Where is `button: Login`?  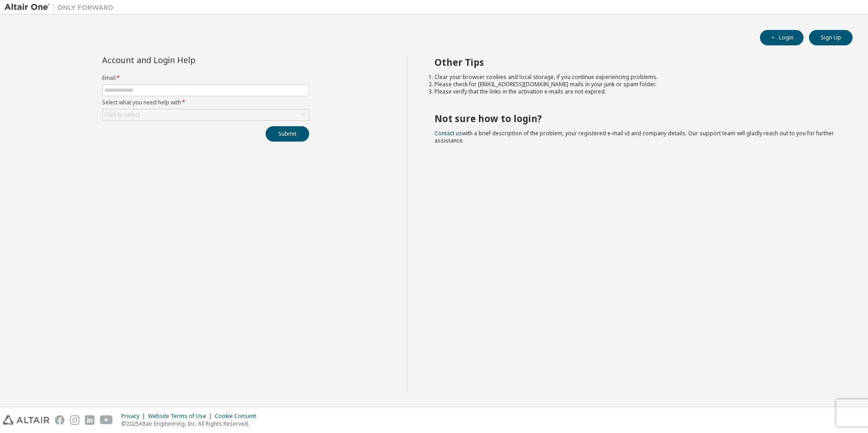
button: Login is located at coordinates (782, 38).